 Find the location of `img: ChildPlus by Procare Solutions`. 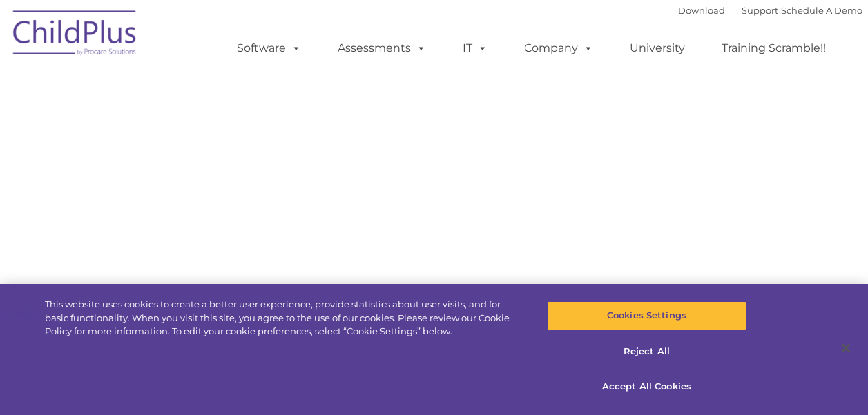

img: ChildPlus by Procare Solutions is located at coordinates (75, 35).